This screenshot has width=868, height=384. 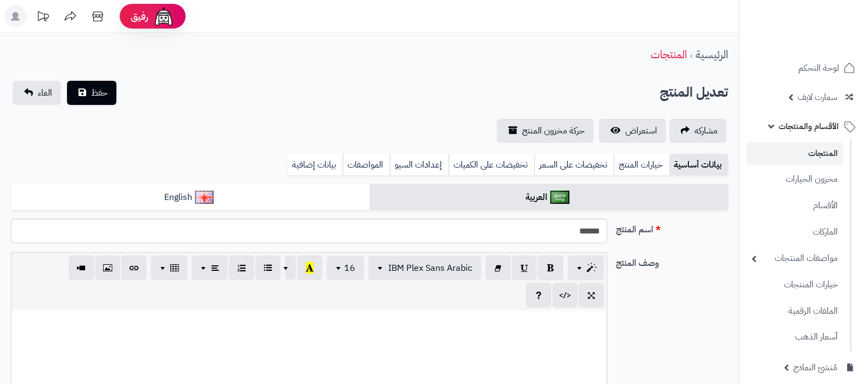 What do you see at coordinates (809, 126) in the screenshot?
I see `span: الأقسام والمنتجات` at bounding box center [809, 126].